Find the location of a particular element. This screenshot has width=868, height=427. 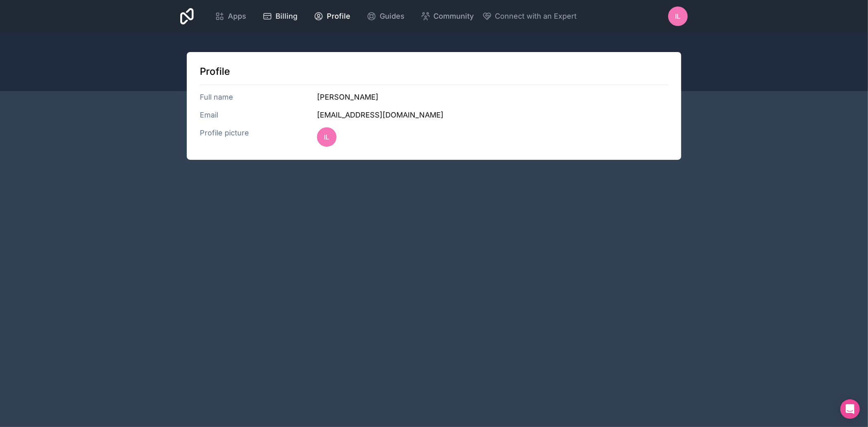

div: Open Intercom Messenger is located at coordinates (850, 409).